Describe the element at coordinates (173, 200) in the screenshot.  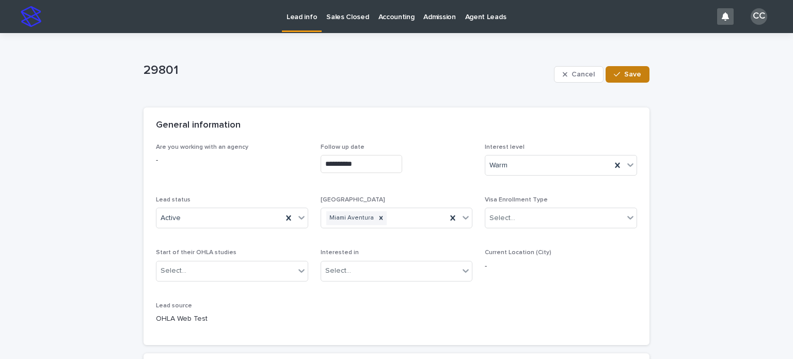
I see `span: Lead status` at that location.